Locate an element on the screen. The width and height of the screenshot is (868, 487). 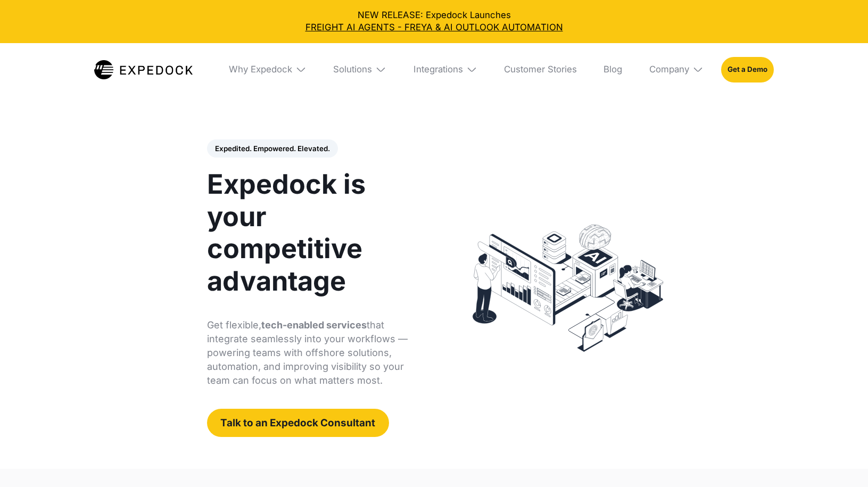
div: Why Expedock is located at coordinates (260, 69).